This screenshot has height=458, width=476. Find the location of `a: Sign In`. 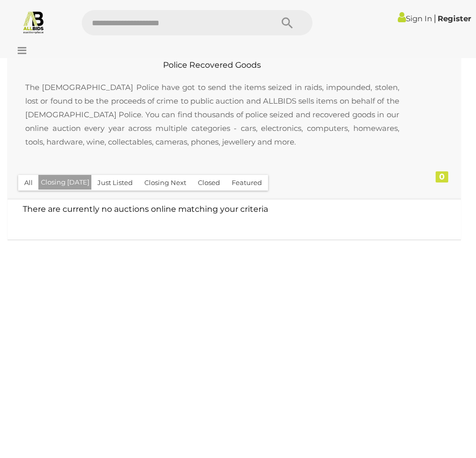

a: Sign In is located at coordinates (415, 18).